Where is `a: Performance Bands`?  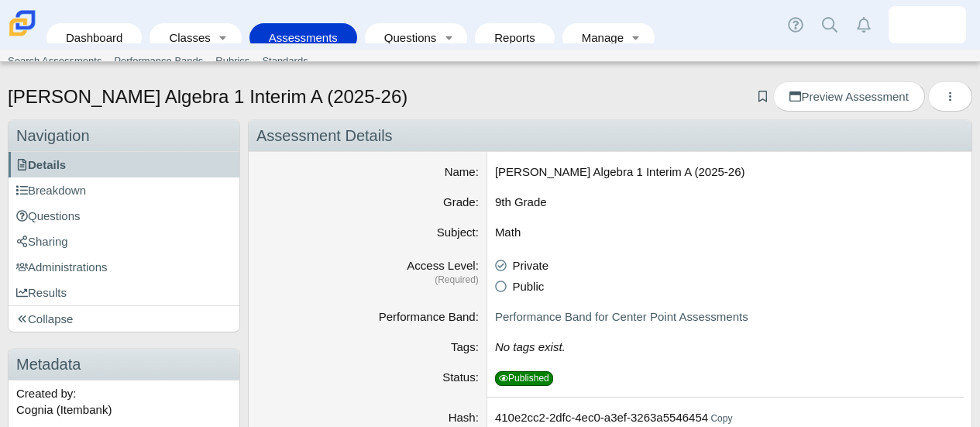 a: Performance Bands is located at coordinates (158, 61).